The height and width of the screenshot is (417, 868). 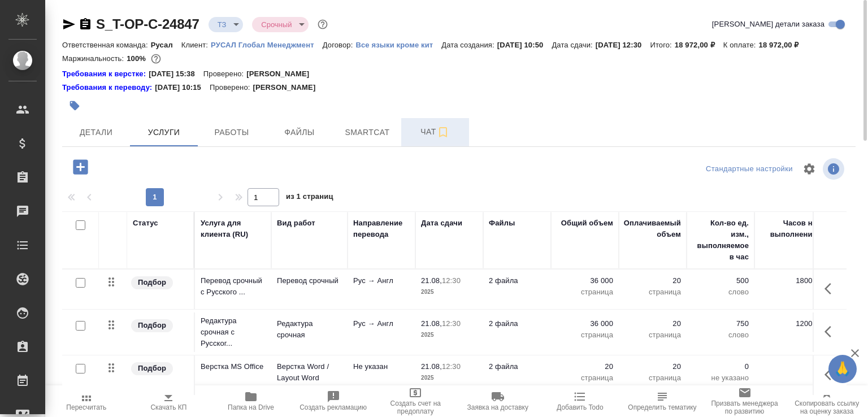 I want to click on button: Добавить услугу, so click(x=80, y=167).